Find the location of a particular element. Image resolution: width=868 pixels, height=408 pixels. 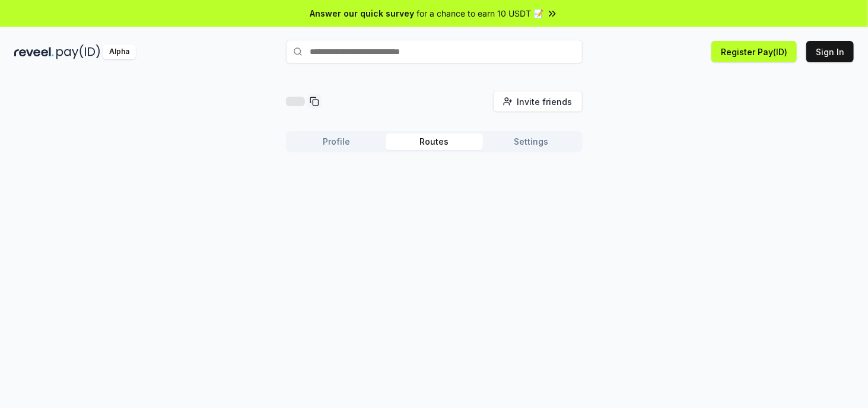

img: pay_id is located at coordinates (78, 52).